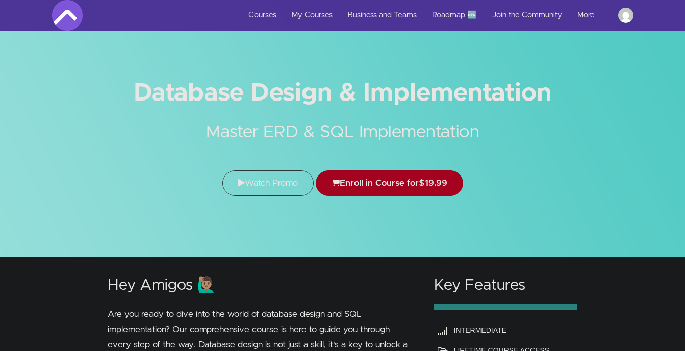  I want to click on button: Enroll in Course for$19.99, so click(389, 183).